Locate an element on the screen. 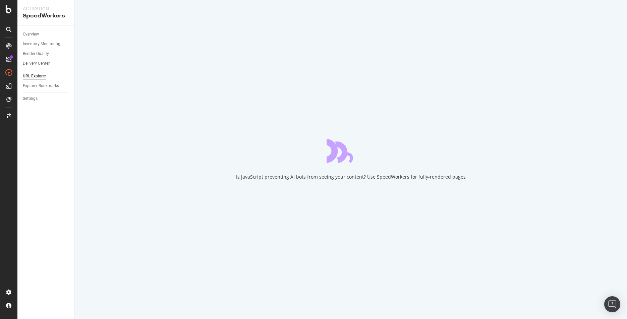 Image resolution: width=627 pixels, height=319 pixels. div: Activation is located at coordinates (46, 9).